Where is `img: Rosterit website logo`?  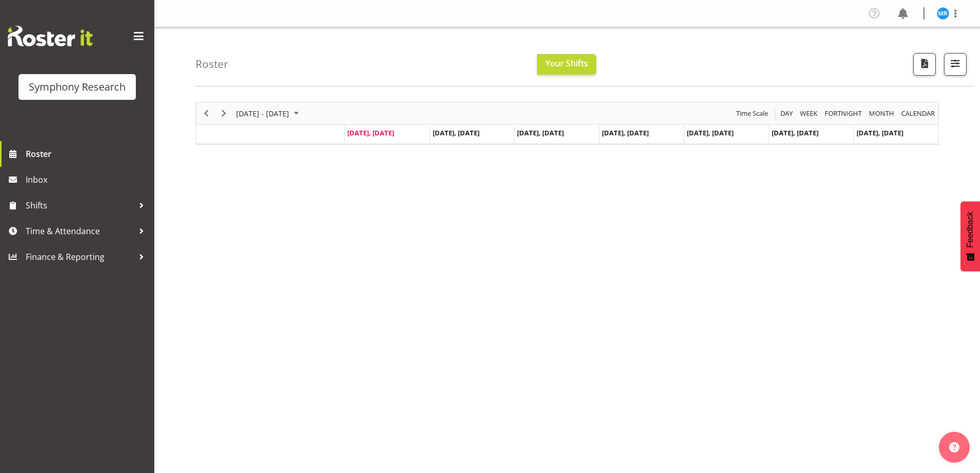
img: Rosterit website logo is located at coordinates (50, 36).